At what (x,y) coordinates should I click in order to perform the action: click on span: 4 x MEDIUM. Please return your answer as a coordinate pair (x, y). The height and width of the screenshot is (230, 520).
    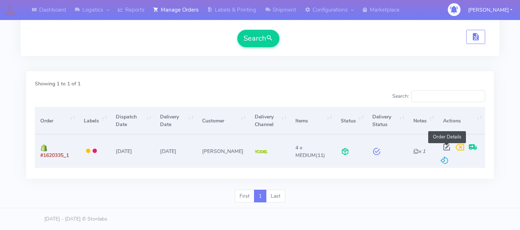
    Looking at the image, I should click on (305, 151).